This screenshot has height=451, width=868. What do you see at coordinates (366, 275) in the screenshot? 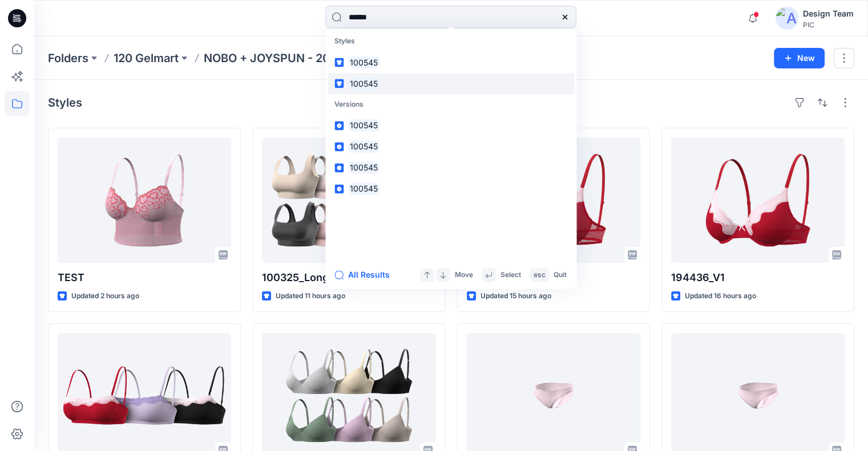
I see `button: All Results` at bounding box center [366, 275].